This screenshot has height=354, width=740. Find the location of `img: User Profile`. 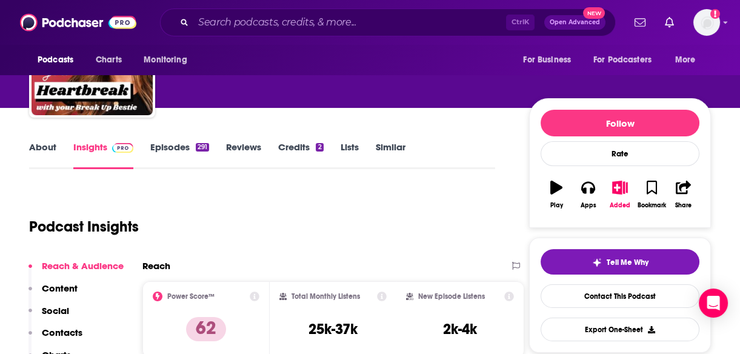

img: User Profile is located at coordinates (706, 22).